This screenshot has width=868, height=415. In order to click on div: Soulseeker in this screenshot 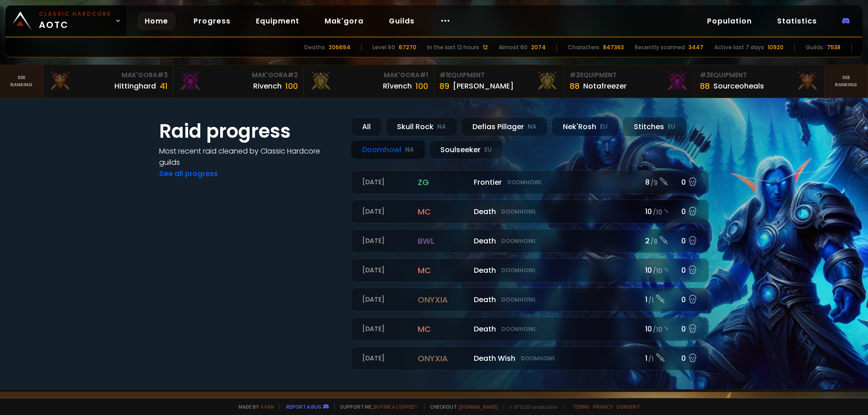, I will do `click(466, 150)`.